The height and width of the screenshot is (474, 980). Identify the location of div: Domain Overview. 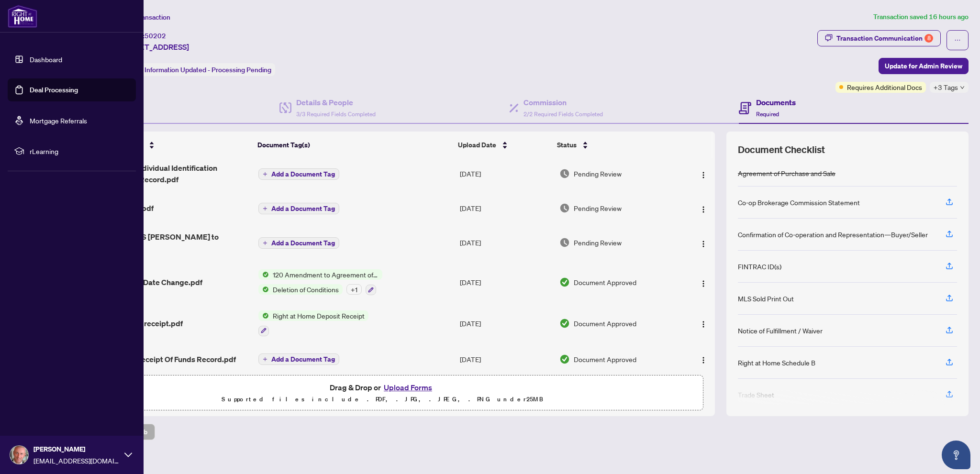
(61, 59).